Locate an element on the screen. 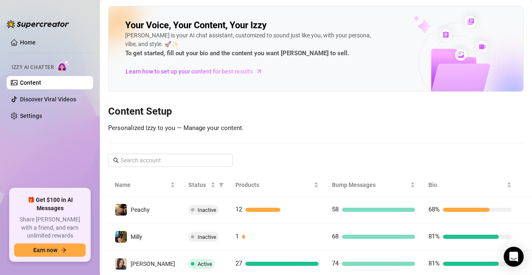  button: Earn nowarrow-right is located at coordinates (50, 250).